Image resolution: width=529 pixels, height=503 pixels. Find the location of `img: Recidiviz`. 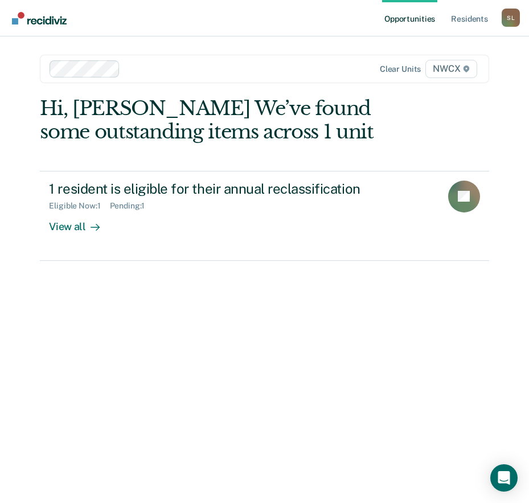

img: Recidiviz is located at coordinates (39, 18).